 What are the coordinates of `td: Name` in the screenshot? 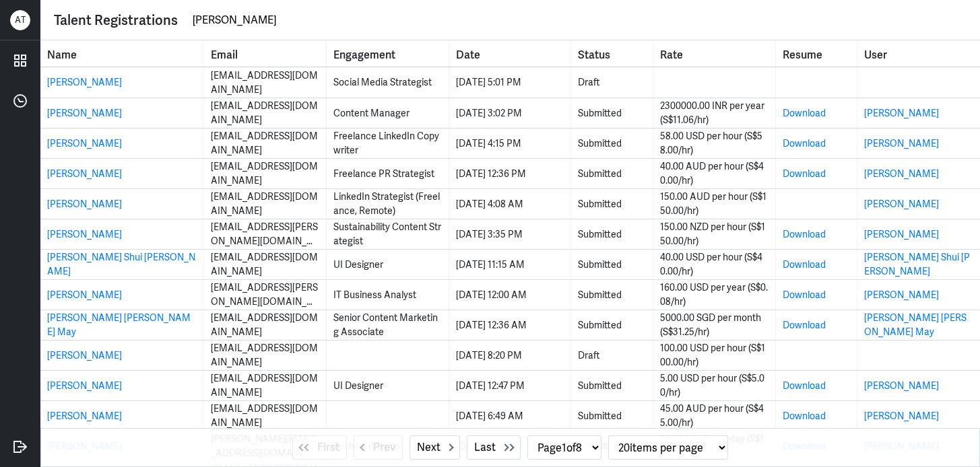 It's located at (122, 355).